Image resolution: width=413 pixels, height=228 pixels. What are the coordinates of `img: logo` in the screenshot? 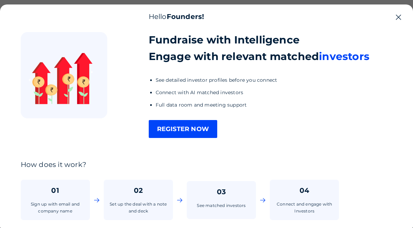 It's located at (64, 75).